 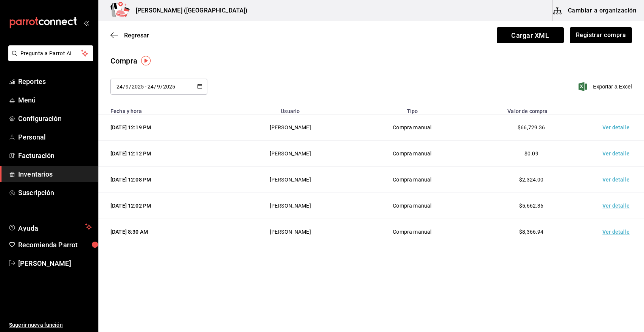 What do you see at coordinates (163, 109) in the screenshot?
I see `th: Fecha y hora` at bounding box center [163, 109].